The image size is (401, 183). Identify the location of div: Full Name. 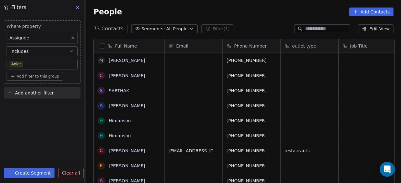
(129, 46).